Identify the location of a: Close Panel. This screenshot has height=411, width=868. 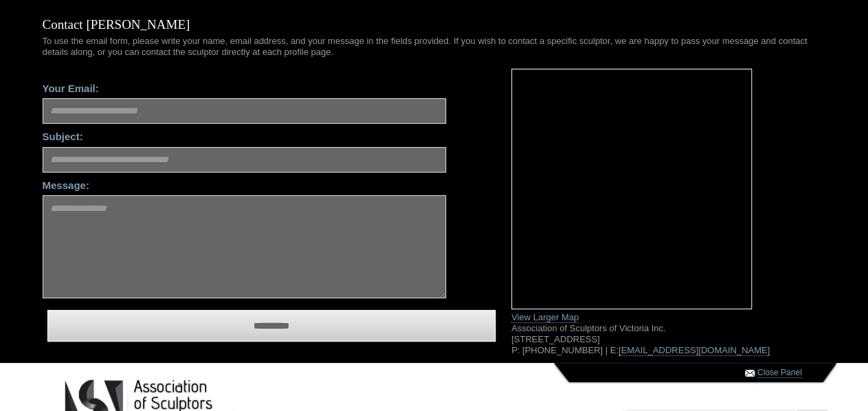
(779, 372).